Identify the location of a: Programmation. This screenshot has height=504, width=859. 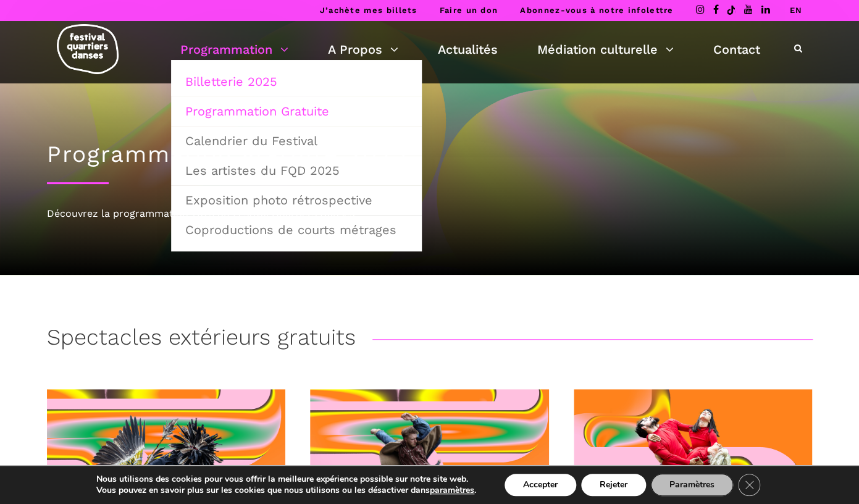
(234, 49).